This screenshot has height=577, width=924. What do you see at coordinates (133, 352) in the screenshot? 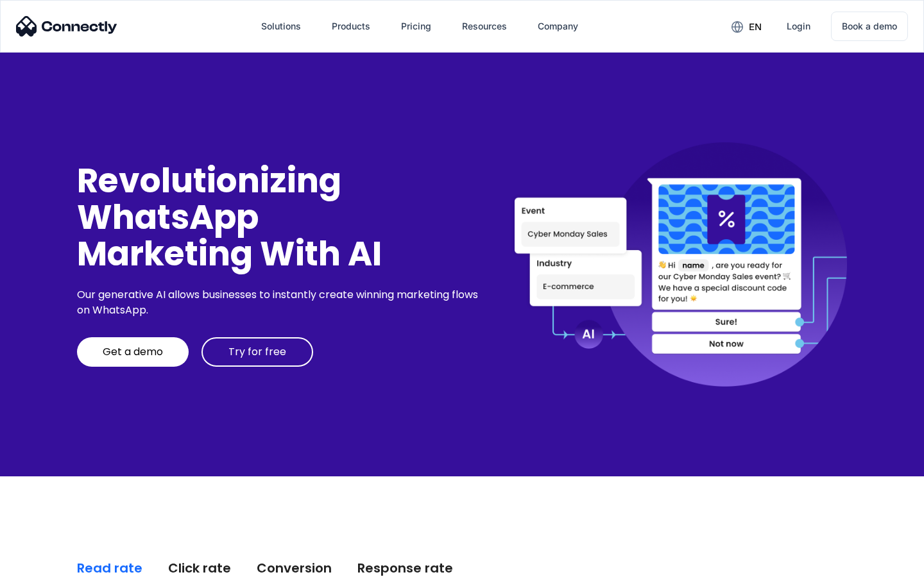
I see `a: Get a demo` at bounding box center [133, 352].